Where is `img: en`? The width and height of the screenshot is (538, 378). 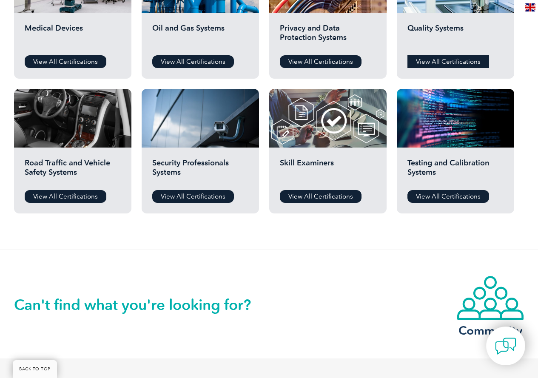 img: en is located at coordinates (530, 7).